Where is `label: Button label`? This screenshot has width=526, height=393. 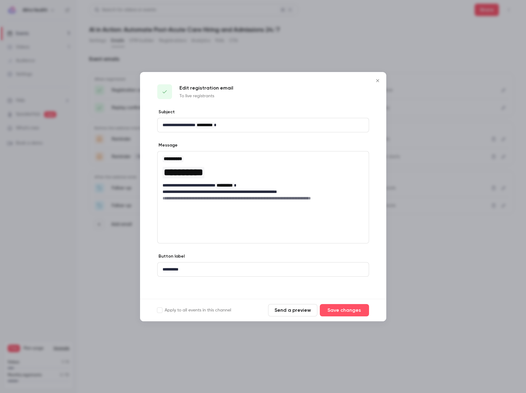
label: Button label is located at coordinates (171, 256).